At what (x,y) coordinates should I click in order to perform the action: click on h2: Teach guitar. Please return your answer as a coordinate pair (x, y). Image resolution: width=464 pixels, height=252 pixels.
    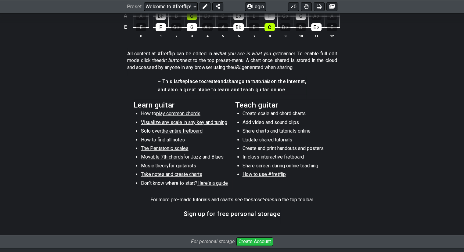
    Looking at the image, I should click on (283, 105).